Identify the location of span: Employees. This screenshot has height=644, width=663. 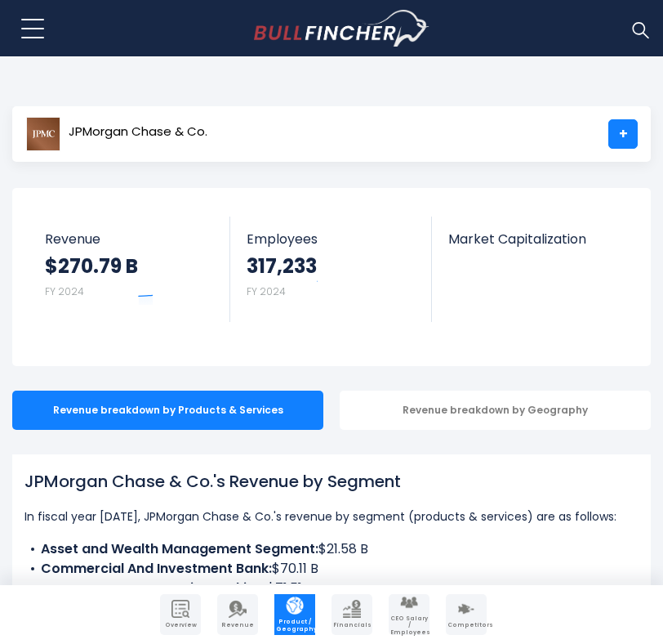
(330, 239).